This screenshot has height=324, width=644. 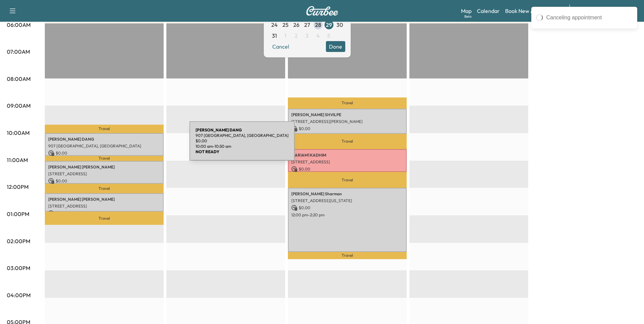 What do you see at coordinates (534, 11) in the screenshot?
I see `a: Book New Appointment` at bounding box center [534, 11].